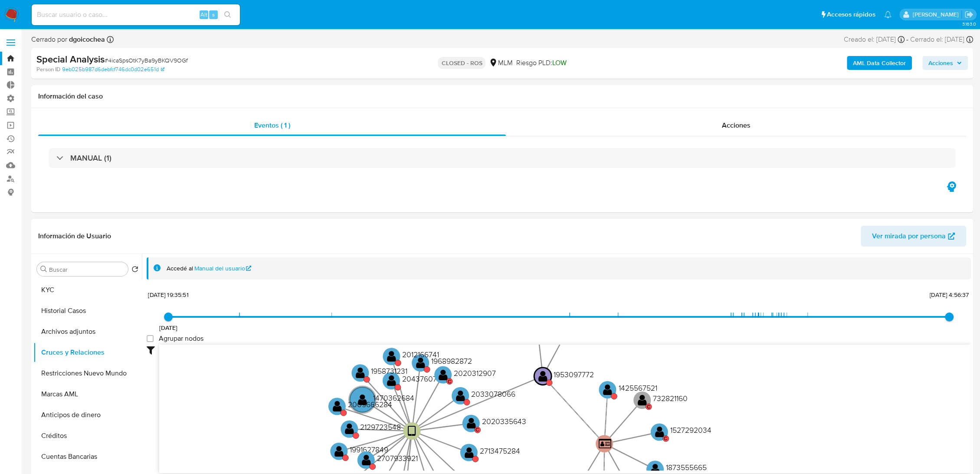 The height and width of the screenshot is (474, 980). What do you see at coordinates (88, 436) in the screenshot?
I see `button: Créditos` at bounding box center [88, 436].